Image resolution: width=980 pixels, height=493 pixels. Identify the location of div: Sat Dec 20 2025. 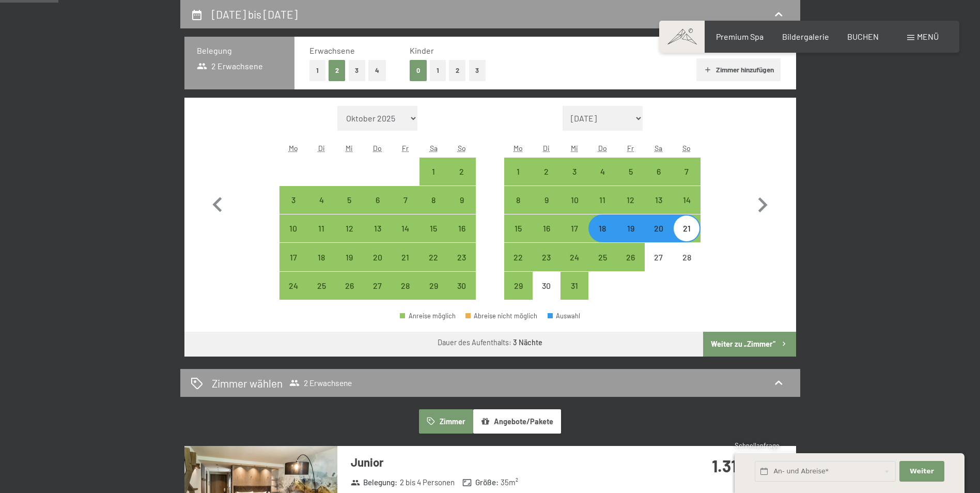
(659, 229).